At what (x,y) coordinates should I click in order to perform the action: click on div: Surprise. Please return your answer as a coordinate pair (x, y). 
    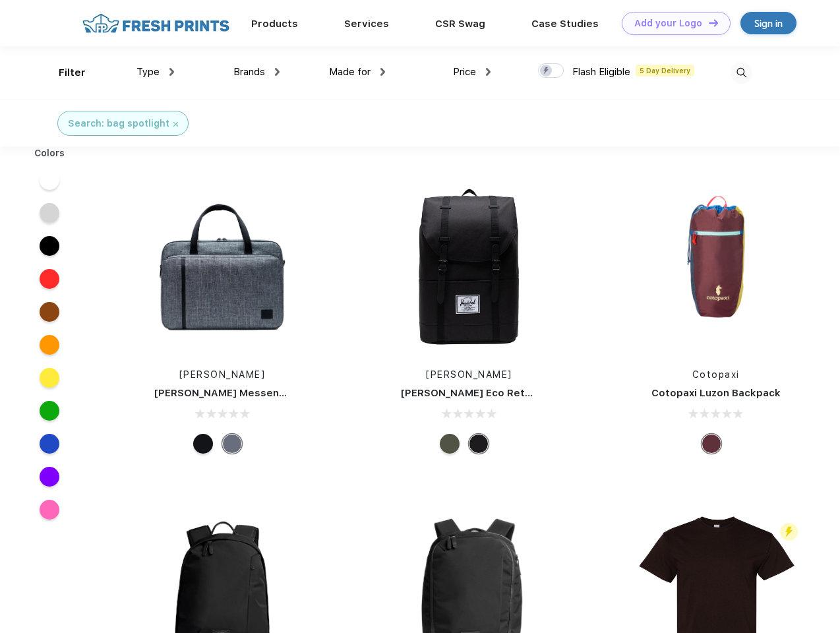
    Looking at the image, I should click on (712, 443).